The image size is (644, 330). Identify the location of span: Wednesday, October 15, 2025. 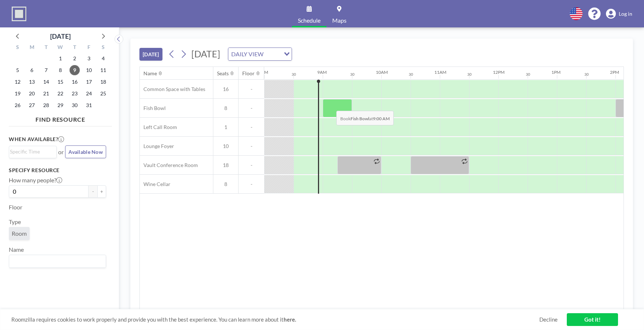
(60, 82).